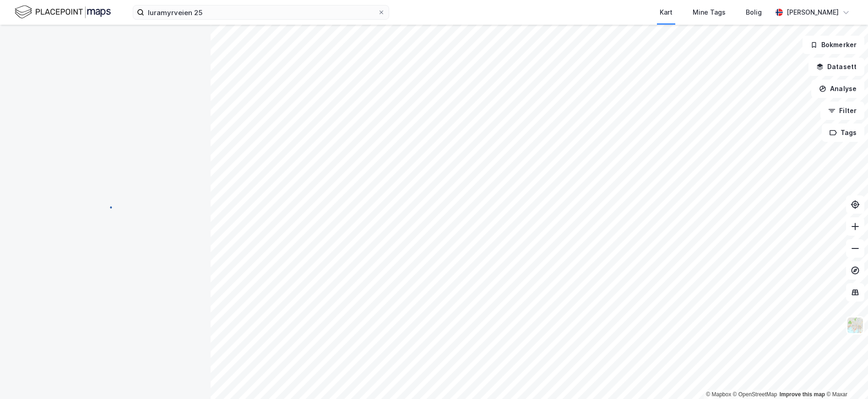  I want to click on a: OpenStreetMap, so click(755, 395).